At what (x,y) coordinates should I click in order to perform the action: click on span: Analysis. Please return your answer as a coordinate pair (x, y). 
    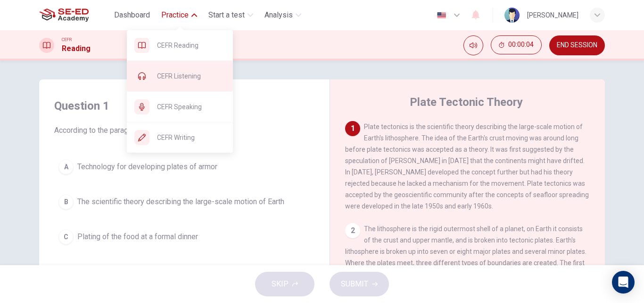
    Looking at the image, I should click on (278, 15).